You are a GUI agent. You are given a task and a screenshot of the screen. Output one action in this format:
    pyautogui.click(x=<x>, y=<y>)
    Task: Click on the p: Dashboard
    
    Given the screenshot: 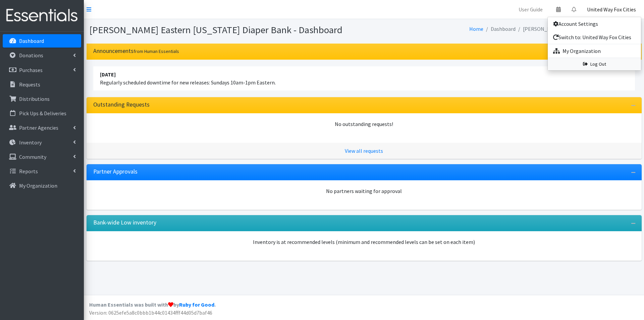 What is the action you would take?
    pyautogui.click(x=32, y=41)
    